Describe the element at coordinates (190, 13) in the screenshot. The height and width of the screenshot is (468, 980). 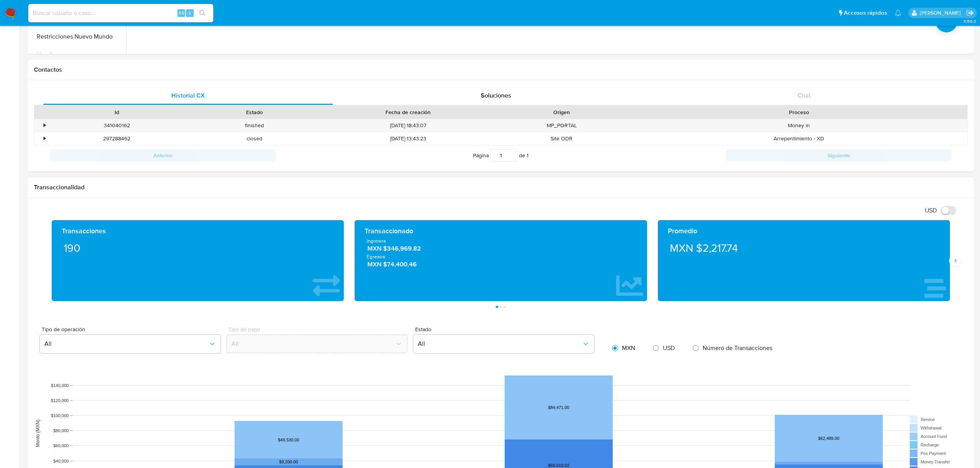
I see `span: s` at that location.